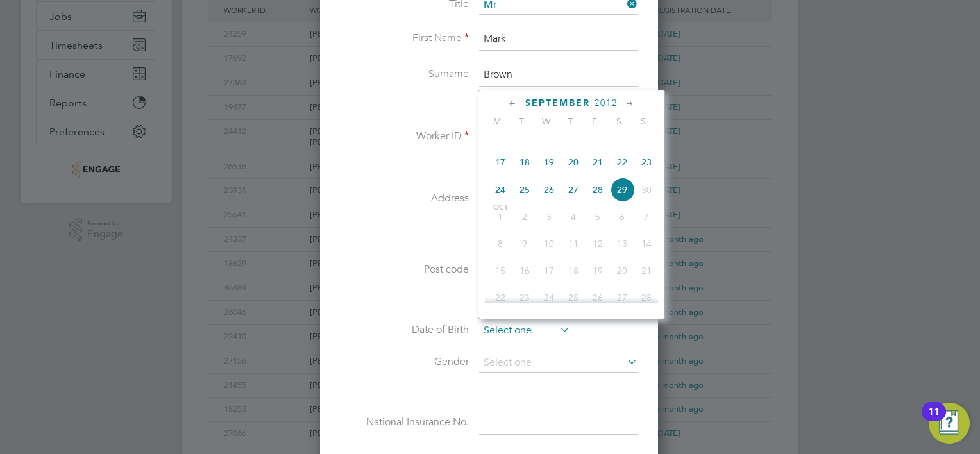  I want to click on label: First Name, so click(405, 38).